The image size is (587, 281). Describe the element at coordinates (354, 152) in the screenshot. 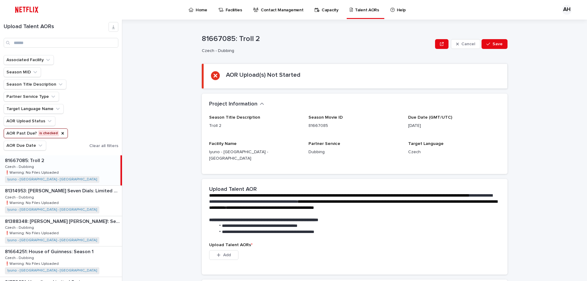

I see `p: Dubbing` at that location.